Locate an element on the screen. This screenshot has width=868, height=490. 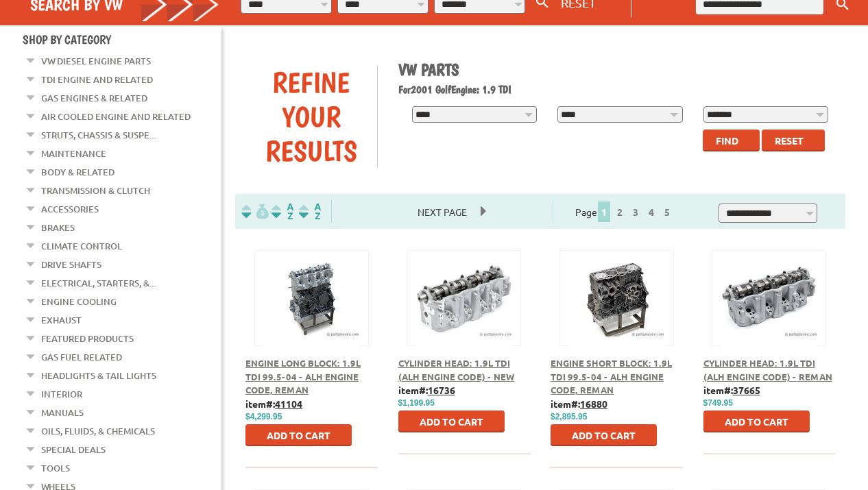
a: Cylinder Head: 1.9L TDI (ALH Engine Code) - Reman is located at coordinates (768, 369).